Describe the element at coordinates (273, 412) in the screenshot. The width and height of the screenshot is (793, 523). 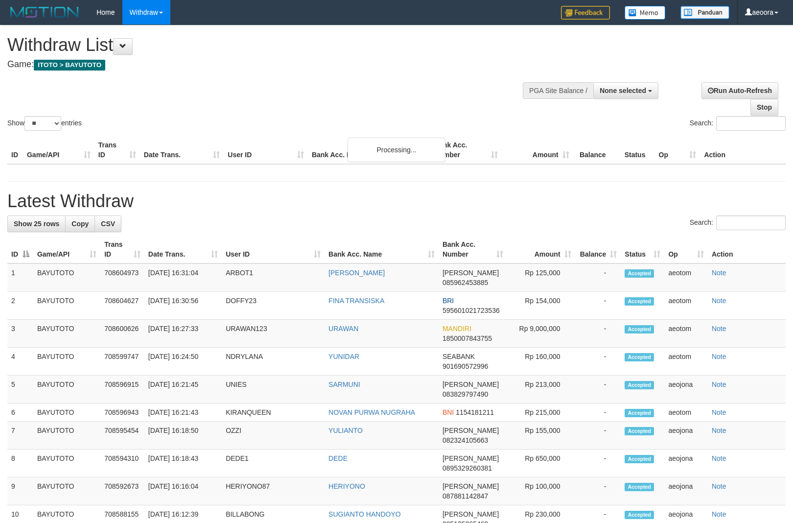
I see `td: KIRANQUEEN` at that location.